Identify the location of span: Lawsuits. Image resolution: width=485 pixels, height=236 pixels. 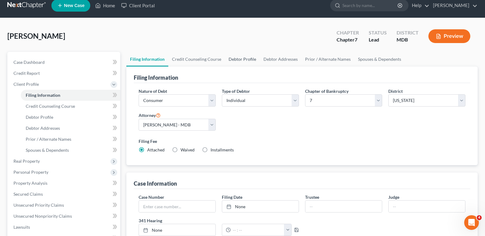
(22, 227).